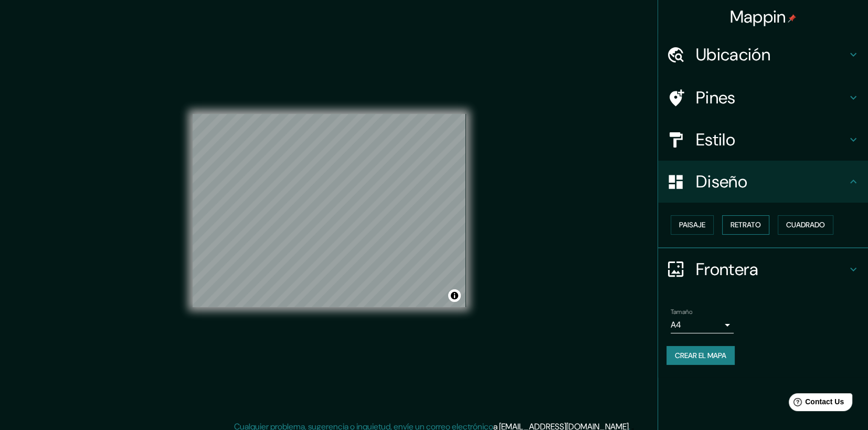 Image resolution: width=868 pixels, height=430 pixels. Describe the element at coordinates (805, 225) in the screenshot. I see `font: Cuadrado` at that location.